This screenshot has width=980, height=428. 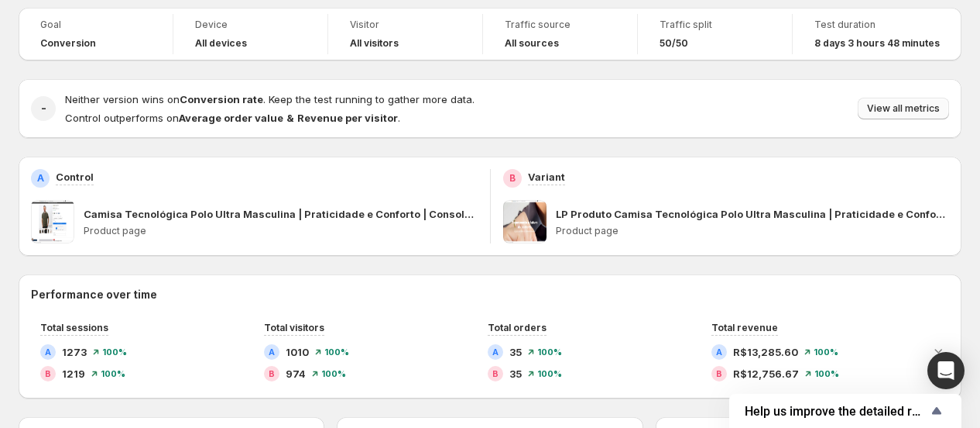 I want to click on span: 974, so click(x=295, y=374).